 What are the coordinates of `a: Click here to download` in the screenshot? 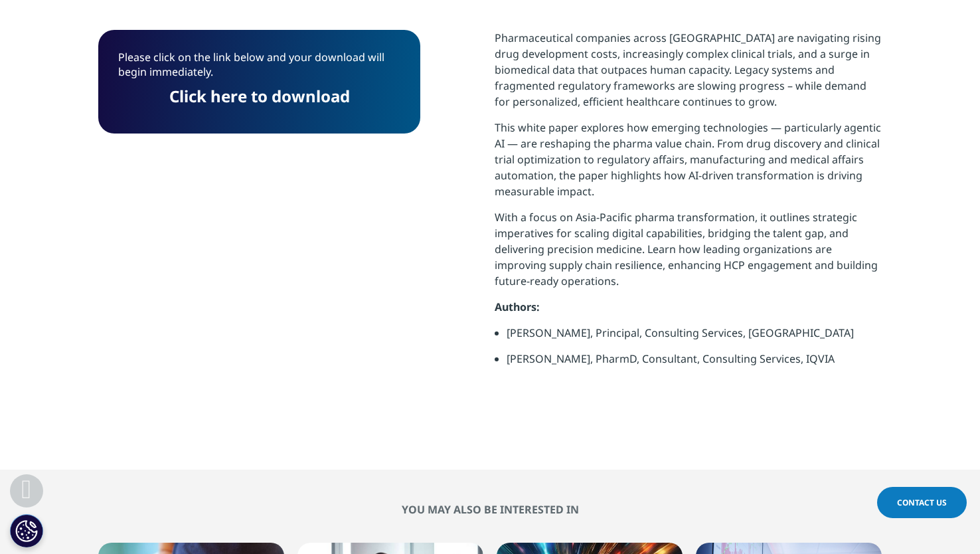 It's located at (260, 96).